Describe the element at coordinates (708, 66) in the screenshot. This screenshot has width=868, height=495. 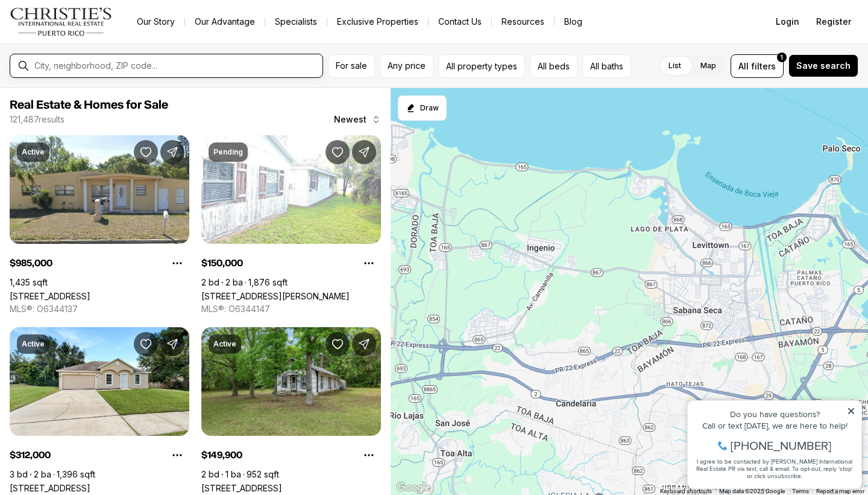
I see `label: Map` at that location.